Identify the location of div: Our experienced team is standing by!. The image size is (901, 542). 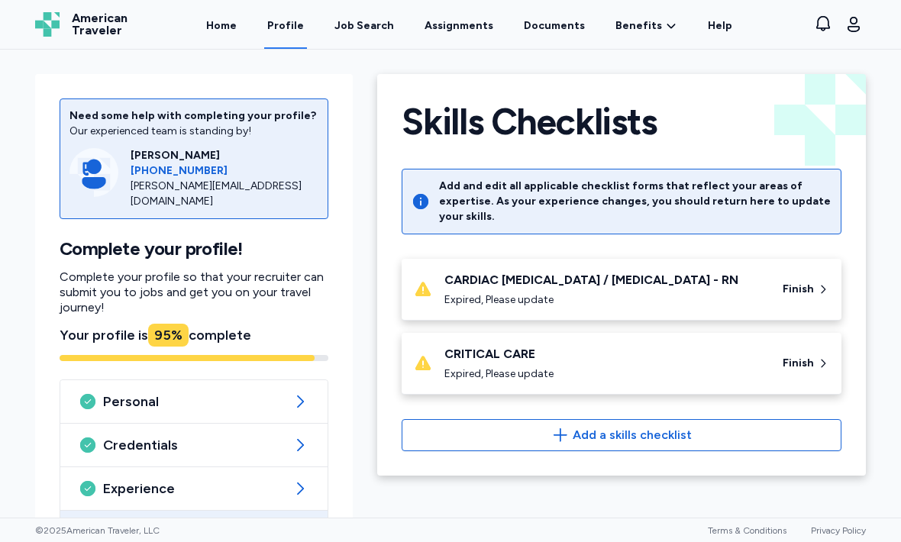
(194, 131).